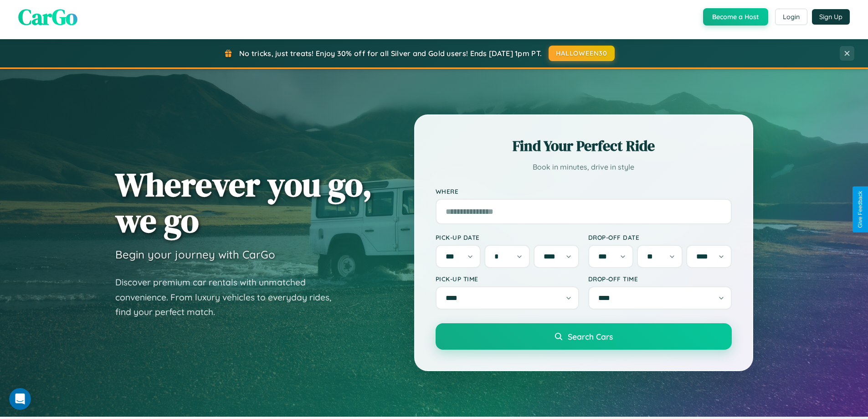 Image resolution: width=868 pixels, height=419 pixels. What do you see at coordinates (660, 278) in the screenshot?
I see `label: Drop-off Time` at bounding box center [660, 278].